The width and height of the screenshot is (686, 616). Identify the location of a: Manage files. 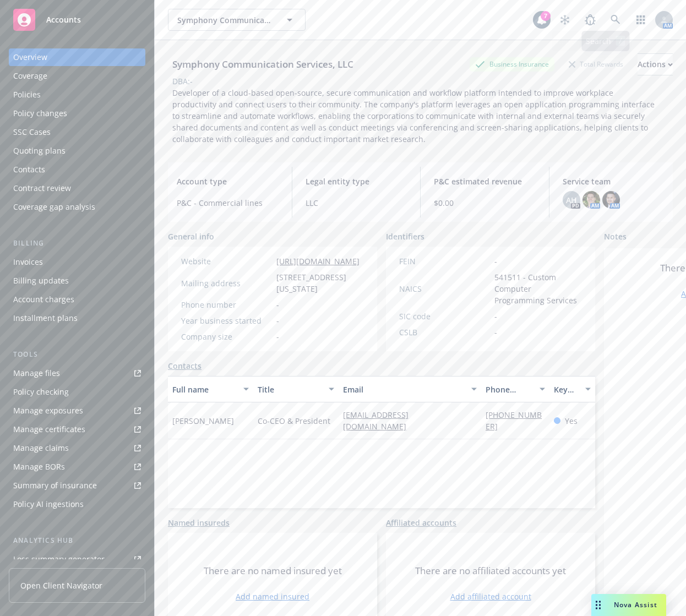
(77, 373).